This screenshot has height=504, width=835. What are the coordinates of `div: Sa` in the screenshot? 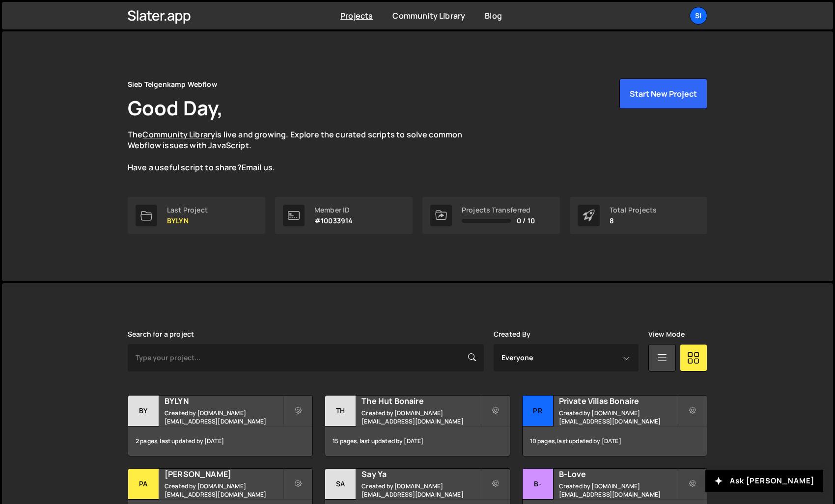 It's located at (341, 484).